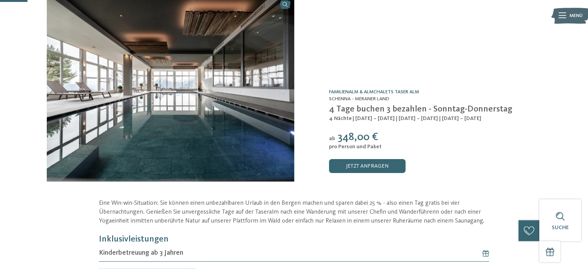  What do you see at coordinates (141, 252) in the screenshot?
I see `span: Kinderbetreuung ab 3 Jahren` at bounding box center [141, 252].